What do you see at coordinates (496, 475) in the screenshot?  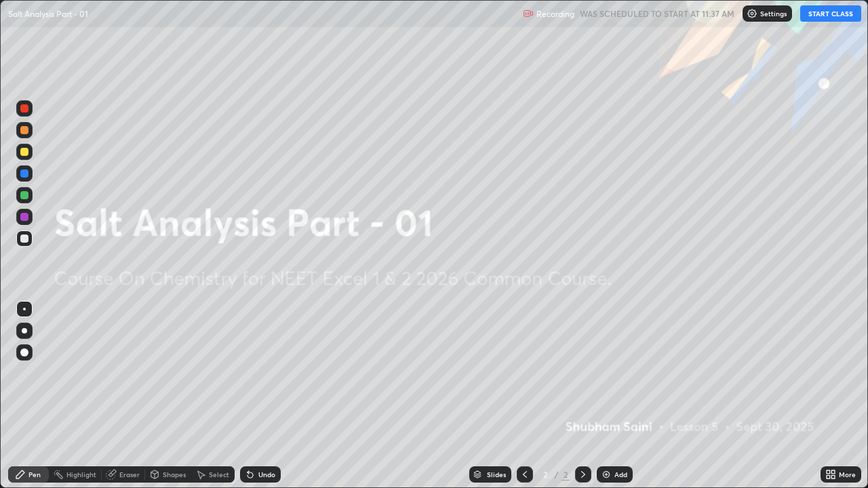 I see `div: Slides` at bounding box center [496, 475].